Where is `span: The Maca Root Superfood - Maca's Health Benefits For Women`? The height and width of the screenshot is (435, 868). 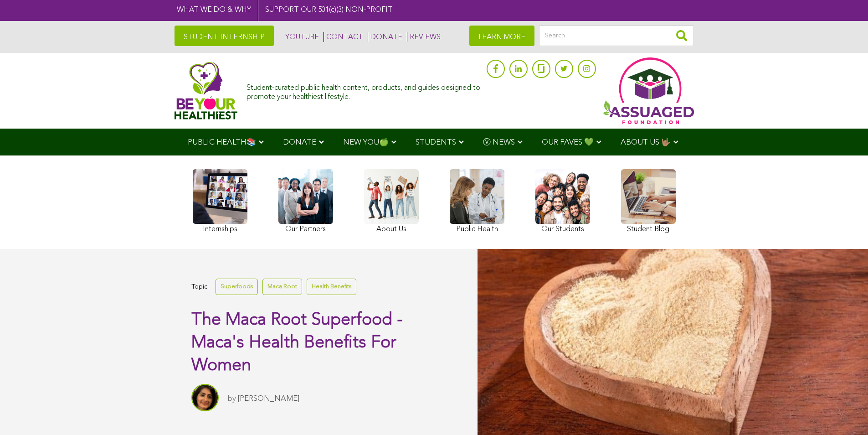 span: The Maca Root Superfood - Maca's Health Benefits For Women is located at coordinates (297, 343).